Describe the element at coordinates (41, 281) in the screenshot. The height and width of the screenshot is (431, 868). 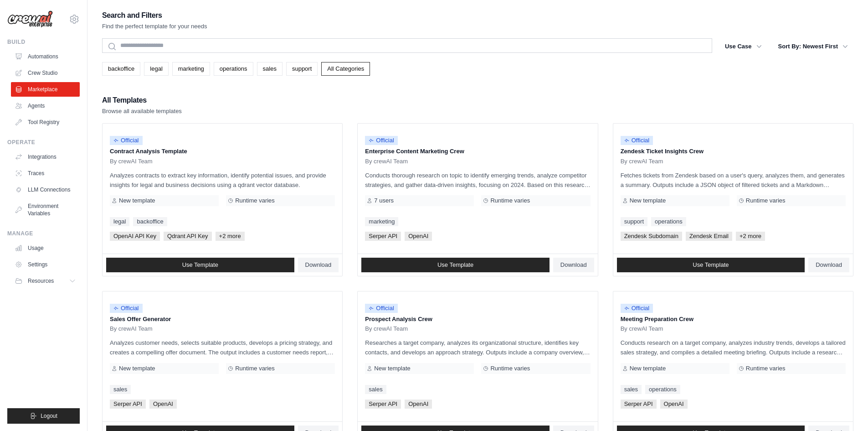
I see `span: Resources` at that location.